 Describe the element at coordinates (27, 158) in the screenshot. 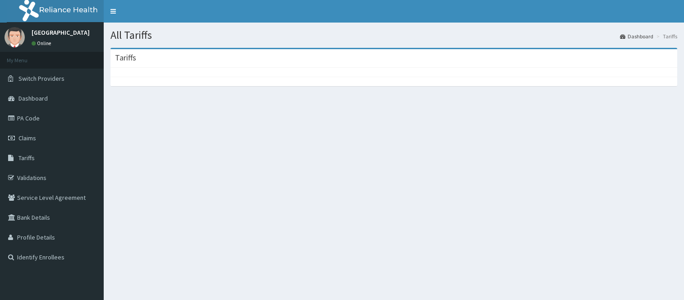

I see `span: Tariffs` at that location.